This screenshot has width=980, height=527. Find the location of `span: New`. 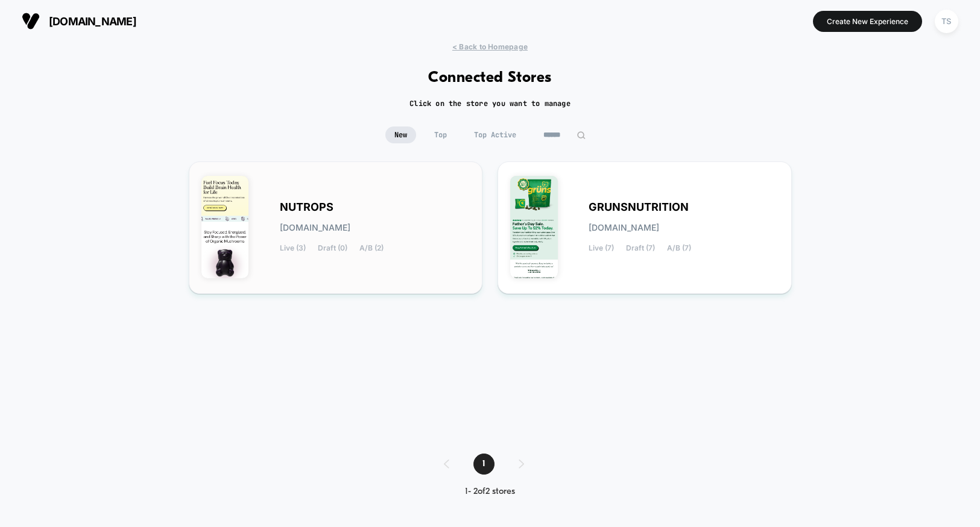

span: New is located at coordinates (400, 135).